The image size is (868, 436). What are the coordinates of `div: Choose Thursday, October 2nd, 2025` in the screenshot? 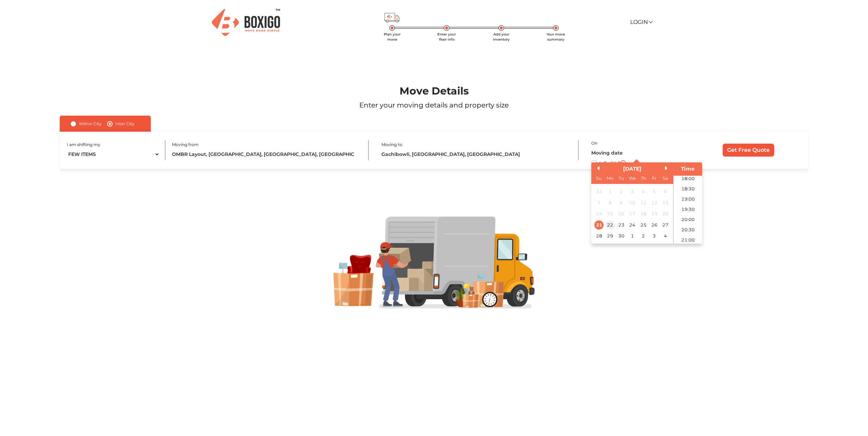 It's located at (643, 236).